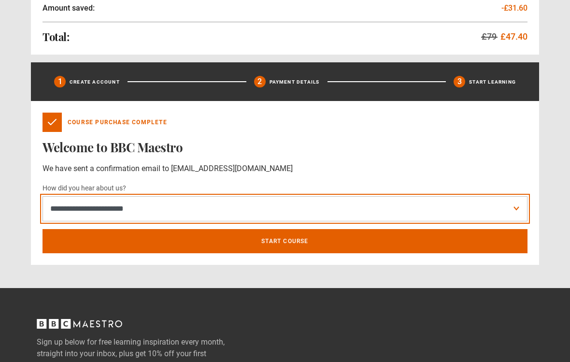 Image resolution: width=570 pixels, height=362 pixels. What do you see at coordinates (69, 8) in the screenshot?
I see `p: Amount saved:` at bounding box center [69, 8].